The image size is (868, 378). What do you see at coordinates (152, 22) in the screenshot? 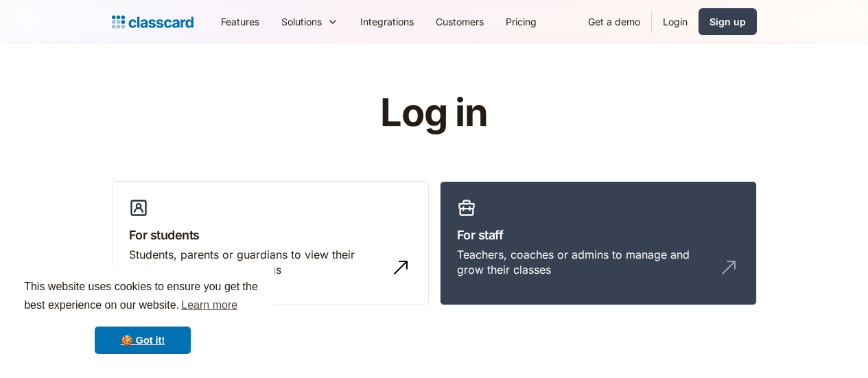
I see `a: home` at bounding box center [152, 22].